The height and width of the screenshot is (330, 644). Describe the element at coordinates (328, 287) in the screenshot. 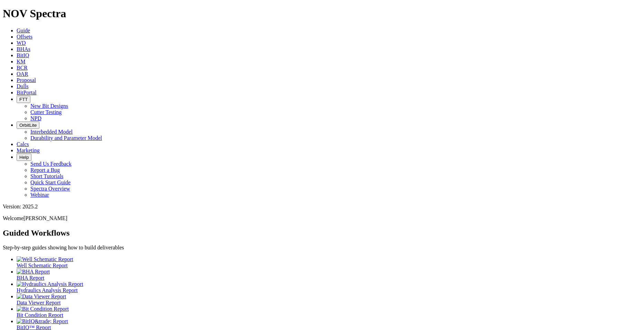

I see `a: Hydraulics Analysis Report Hydraulics Analysis Report` at that location.